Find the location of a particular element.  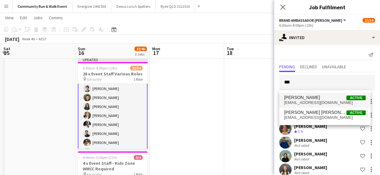

button: Energizer 2442503 is located at coordinates (92, 6).